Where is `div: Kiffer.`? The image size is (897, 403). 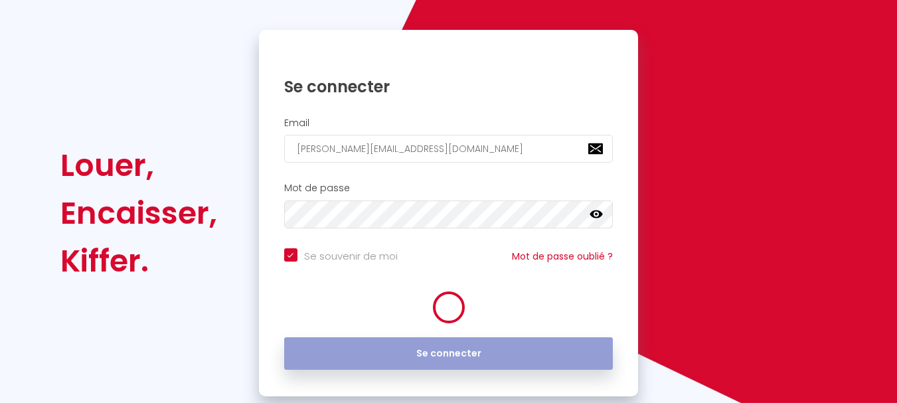
div: Kiffer. is located at coordinates (139, 261).